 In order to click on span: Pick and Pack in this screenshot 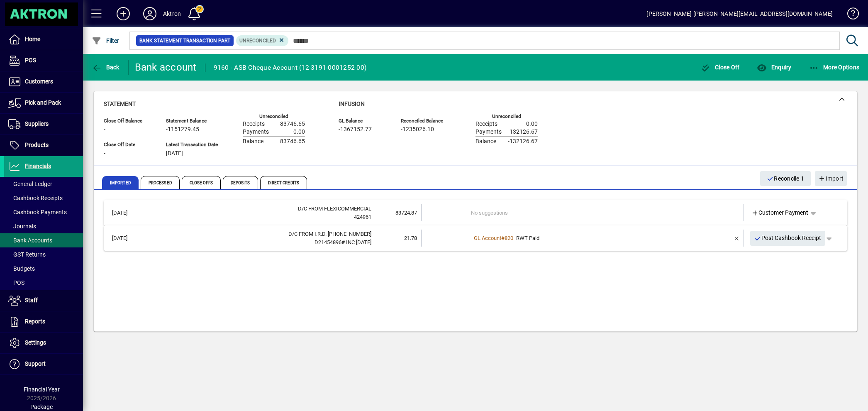, I will do `click(42, 102)`.